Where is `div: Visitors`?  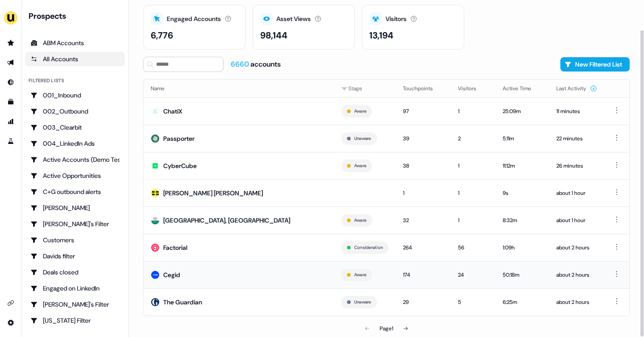
div: Visitors is located at coordinates (396, 19).